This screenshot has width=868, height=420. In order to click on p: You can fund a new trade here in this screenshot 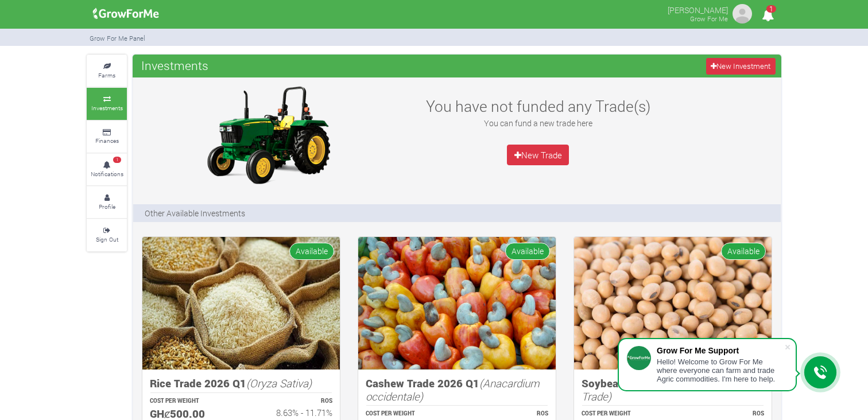, I will do `click(538, 123)`.